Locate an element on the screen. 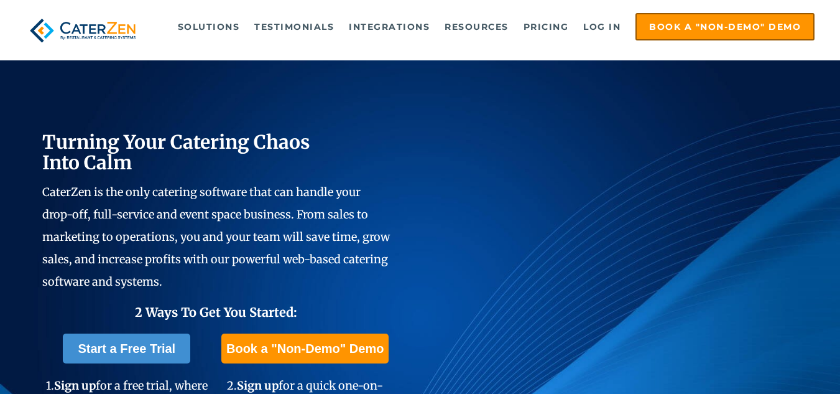 This screenshot has width=840, height=394. a: Log in is located at coordinates (602, 27).